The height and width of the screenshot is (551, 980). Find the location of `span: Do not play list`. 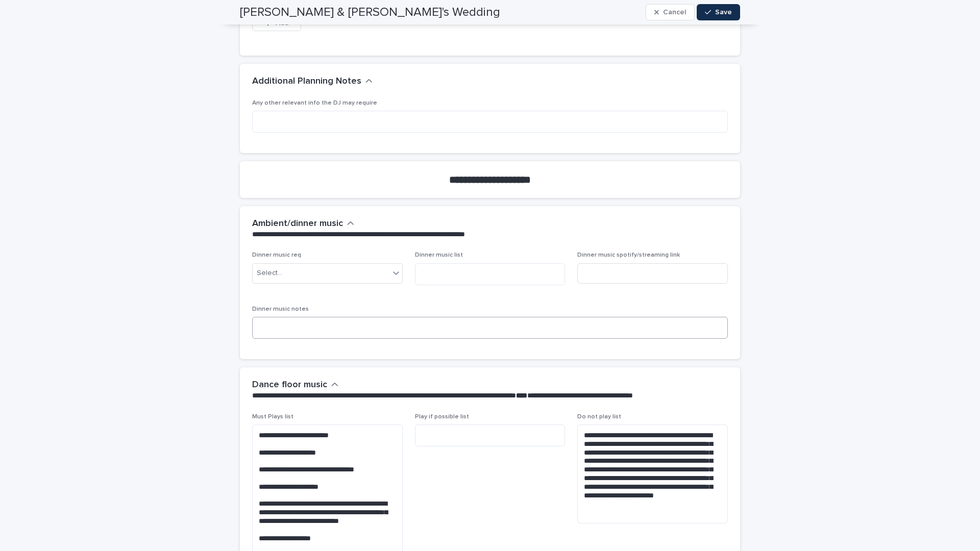

span: Do not play list is located at coordinates (599, 417).